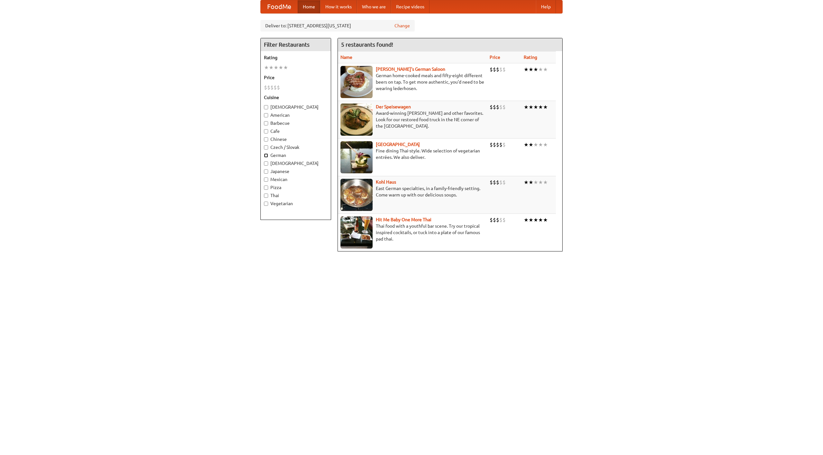  What do you see at coordinates (266, 115) in the screenshot?
I see `input: American` at bounding box center [266, 115].